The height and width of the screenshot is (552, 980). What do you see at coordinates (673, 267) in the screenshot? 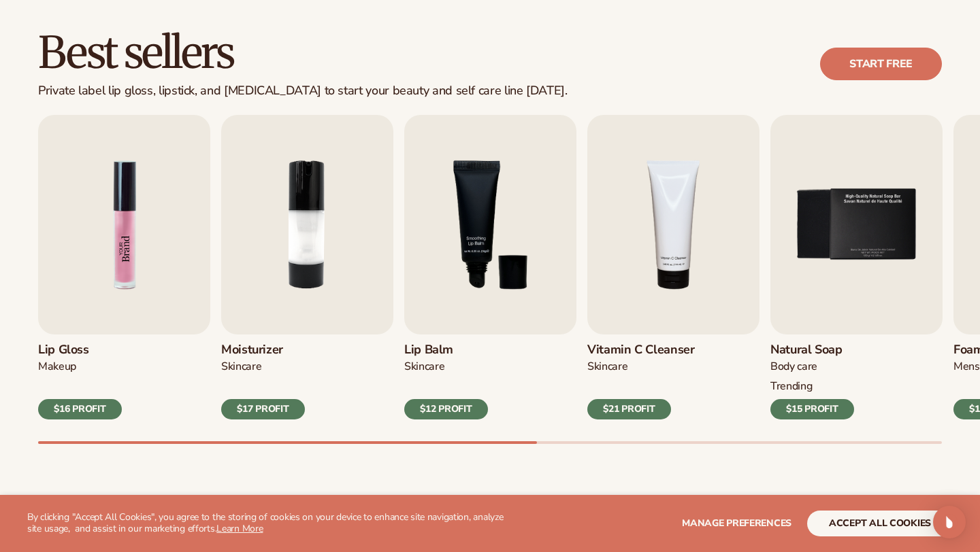
I see `a: 4 / 9` at bounding box center [673, 267].